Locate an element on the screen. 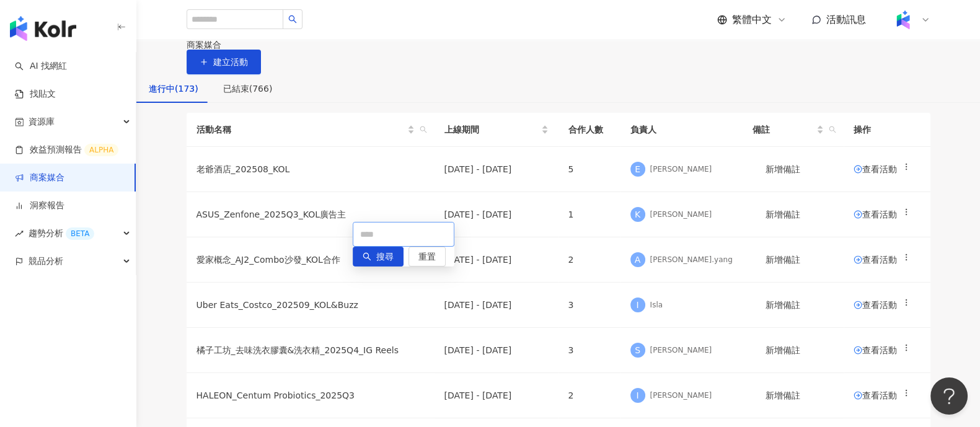  span: 繁體中文 is located at coordinates (752, 20).